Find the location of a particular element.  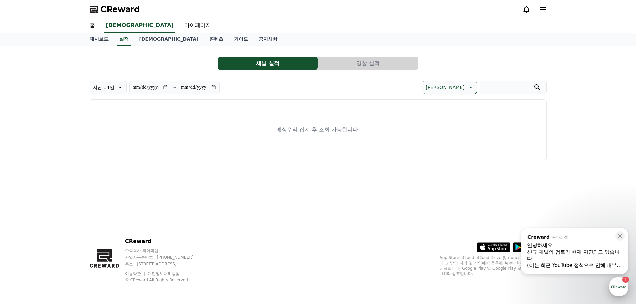

span: CReward is located at coordinates (120, 9).